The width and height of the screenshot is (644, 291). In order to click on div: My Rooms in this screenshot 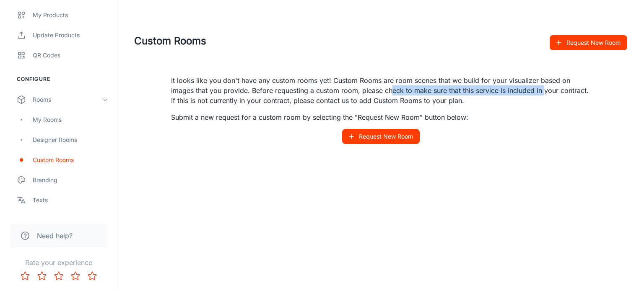, I will do `click(70, 120)`.